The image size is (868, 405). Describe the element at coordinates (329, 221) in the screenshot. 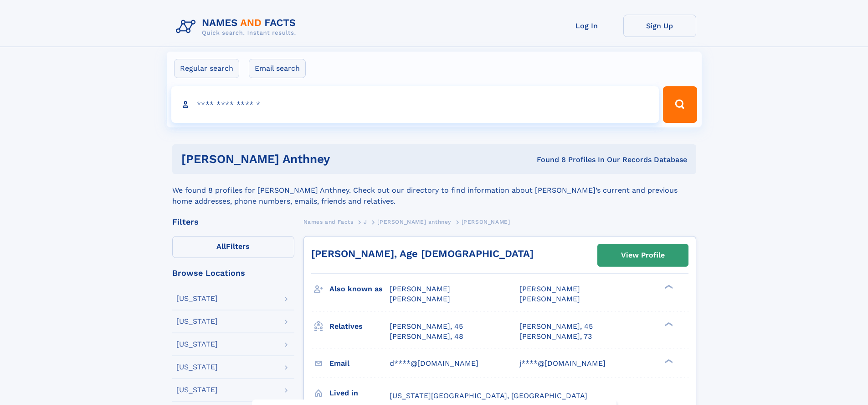

I see `a: Names and Facts` at that location.